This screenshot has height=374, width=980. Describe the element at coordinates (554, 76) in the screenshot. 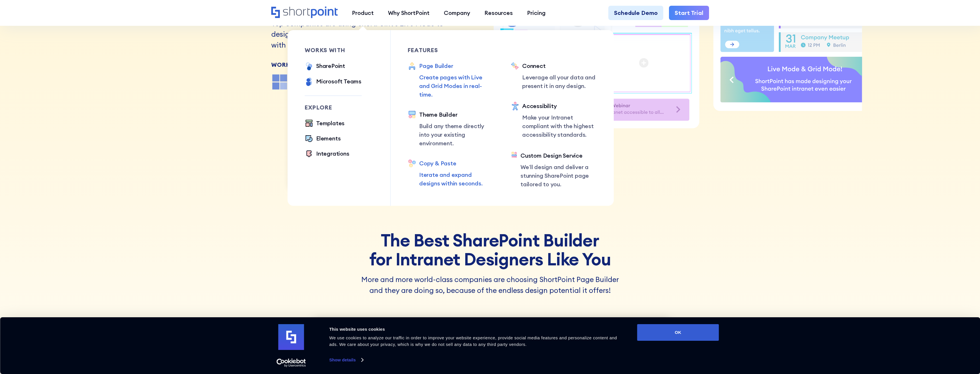

I see `a: ConnectLeverage all your data and present it in any design.` at that location.